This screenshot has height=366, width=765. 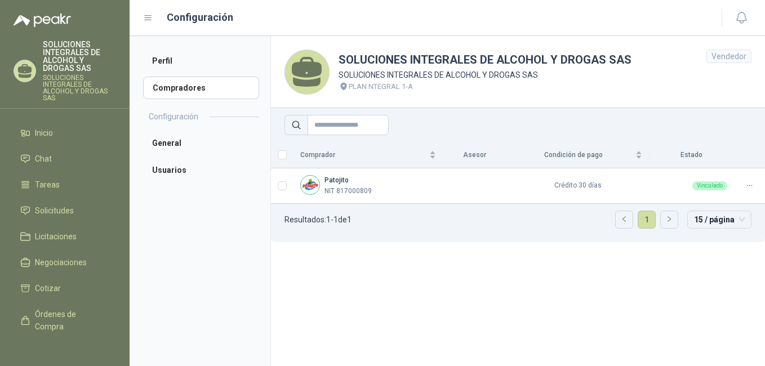 I want to click on th: Estado, so click(x=692, y=155).